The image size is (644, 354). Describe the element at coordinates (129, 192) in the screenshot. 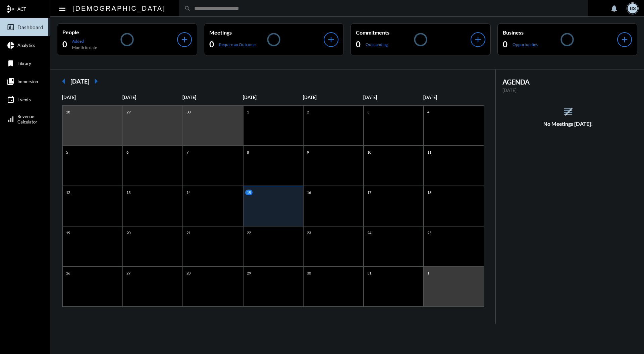

I see `p: 13` at that location.